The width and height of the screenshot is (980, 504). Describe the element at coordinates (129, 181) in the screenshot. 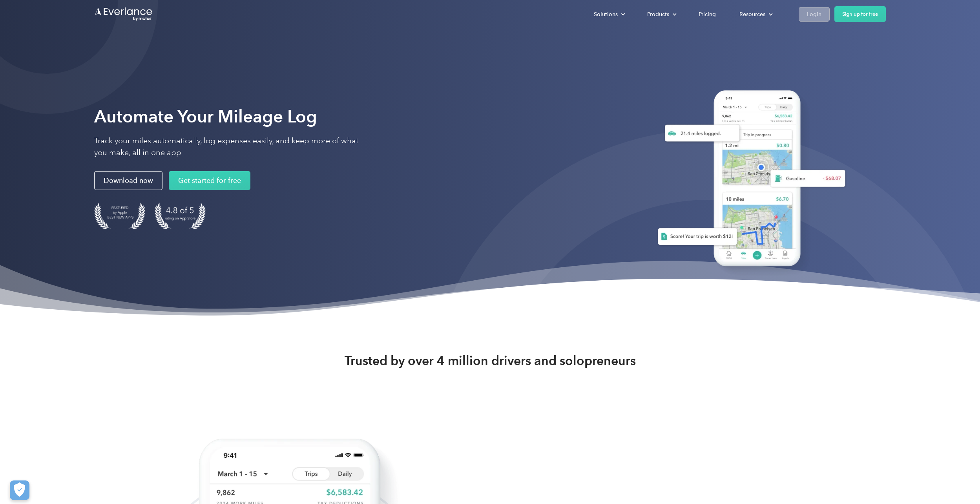

I see `a: Download now` at that location.